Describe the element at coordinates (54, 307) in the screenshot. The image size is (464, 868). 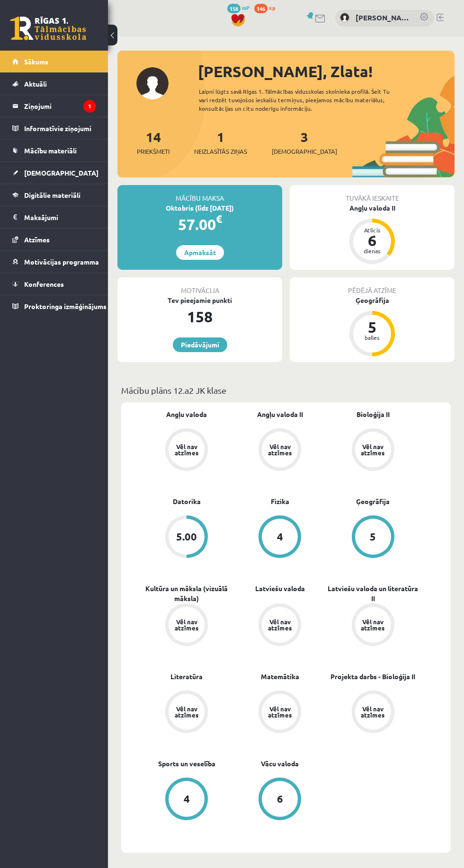
I see `a: Proktoringa izmēģinājums` at that location.